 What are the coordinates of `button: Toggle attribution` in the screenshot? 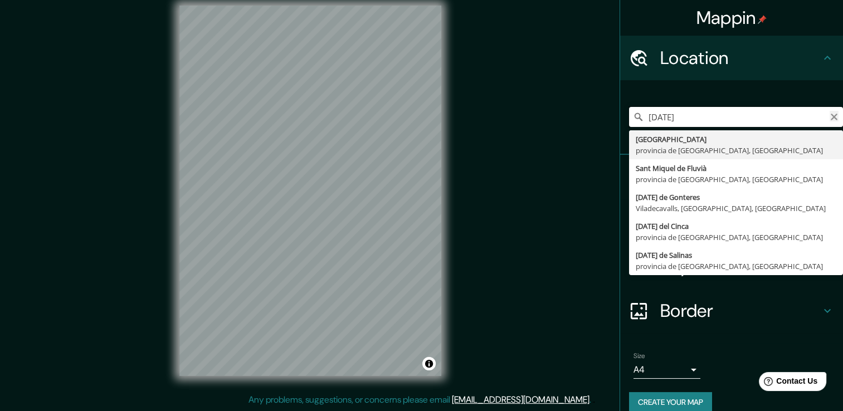 It's located at (429, 364).